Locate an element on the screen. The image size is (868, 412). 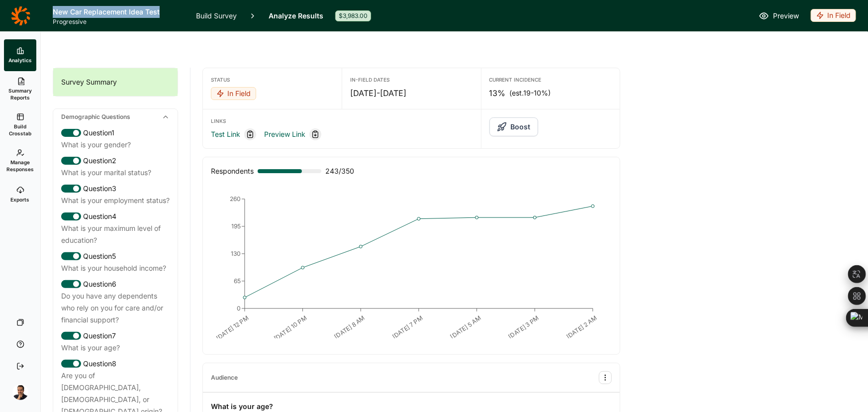
span: Analytics is located at coordinates (20, 60).